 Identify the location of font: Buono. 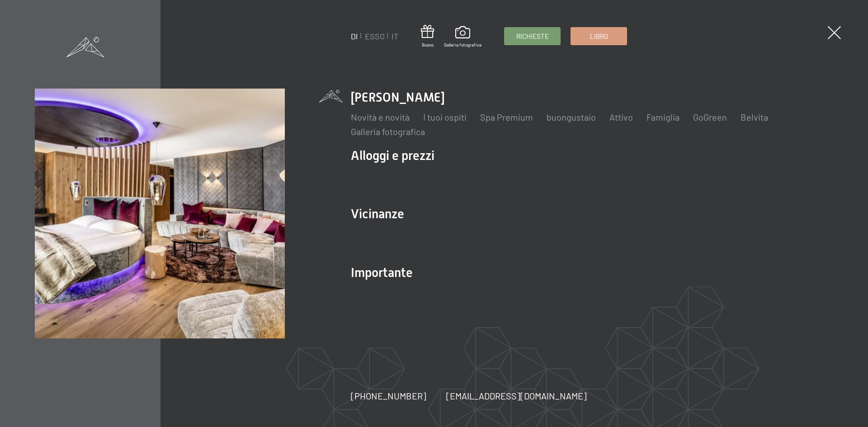
(427, 45).